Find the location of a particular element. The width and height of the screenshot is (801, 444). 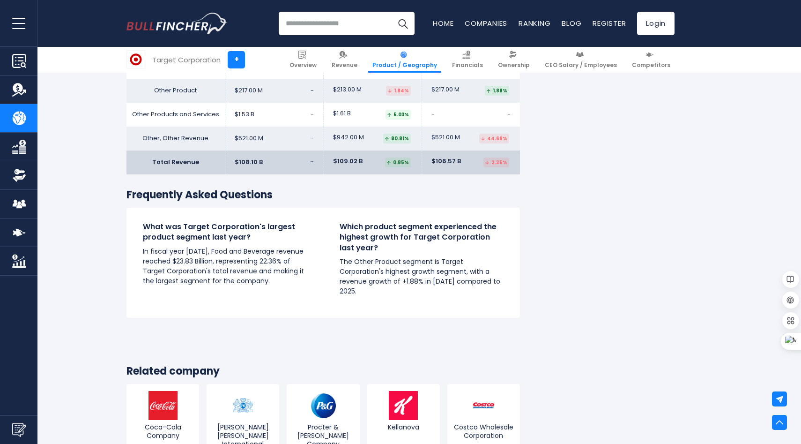

span: Competitors is located at coordinates (651, 65).